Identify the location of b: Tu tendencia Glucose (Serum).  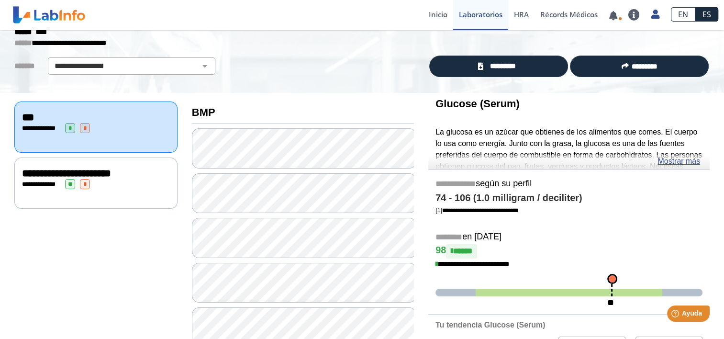
(490, 325).